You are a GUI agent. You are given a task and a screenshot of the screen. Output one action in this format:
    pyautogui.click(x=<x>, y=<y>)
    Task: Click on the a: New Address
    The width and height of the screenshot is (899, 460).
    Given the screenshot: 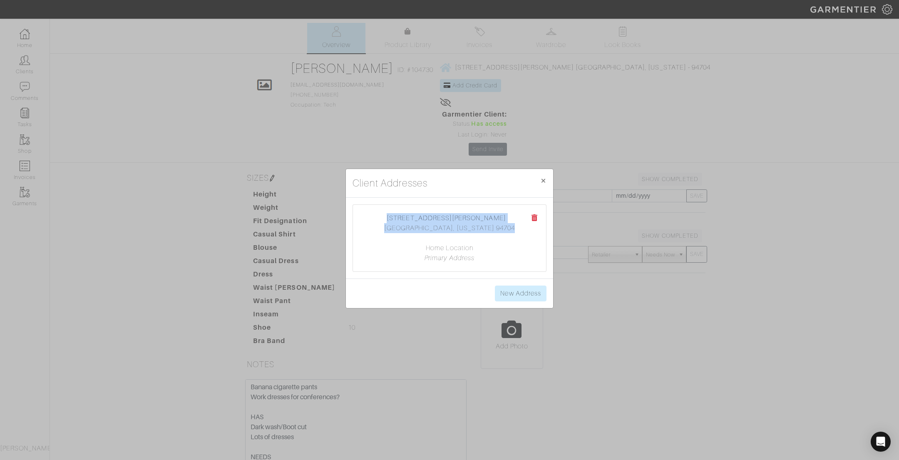 What is the action you would take?
    pyautogui.click(x=520, y=293)
    